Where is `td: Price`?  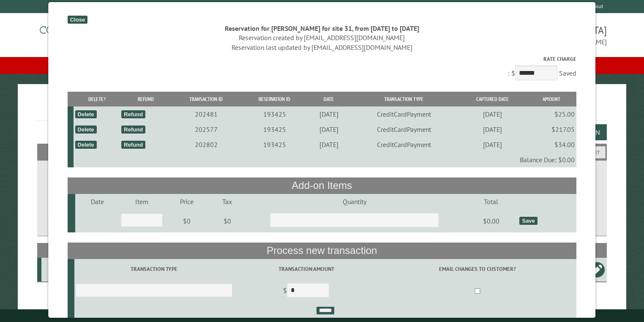
td: Price is located at coordinates (187, 202).